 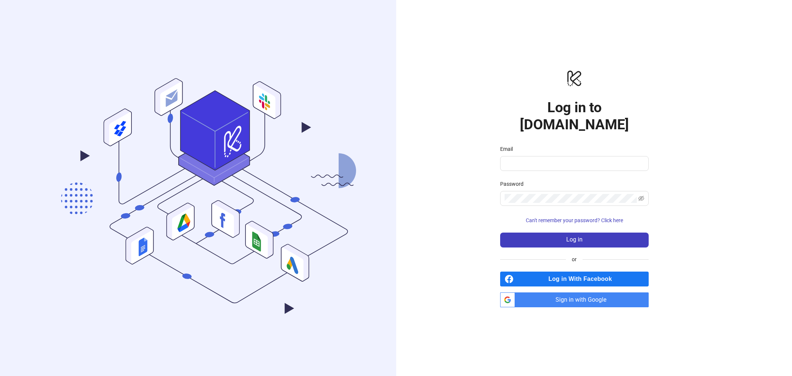 What do you see at coordinates (574, 240) in the screenshot?
I see `span: Log in` at bounding box center [574, 240].